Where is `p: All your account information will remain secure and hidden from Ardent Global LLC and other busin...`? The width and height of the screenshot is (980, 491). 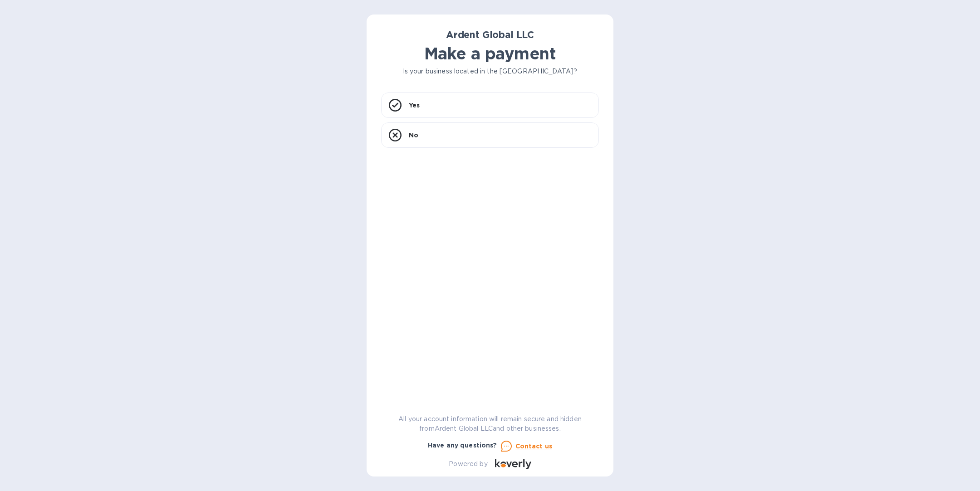 p: All your account information will remain secure and hidden from Ardent Global LLC and other busin... is located at coordinates (490, 424).